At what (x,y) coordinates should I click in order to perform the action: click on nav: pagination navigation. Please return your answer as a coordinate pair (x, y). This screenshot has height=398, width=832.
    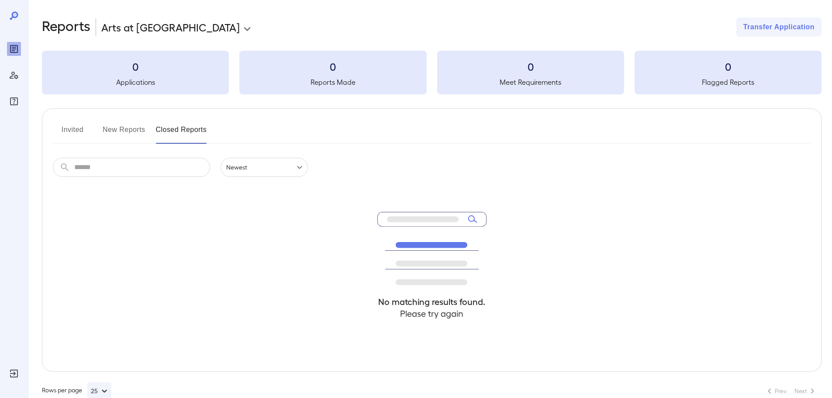
    Looking at the image, I should click on (791, 391).